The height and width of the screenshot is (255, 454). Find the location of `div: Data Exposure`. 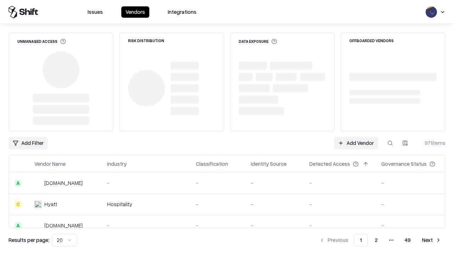

div: Data Exposure is located at coordinates (258, 41).